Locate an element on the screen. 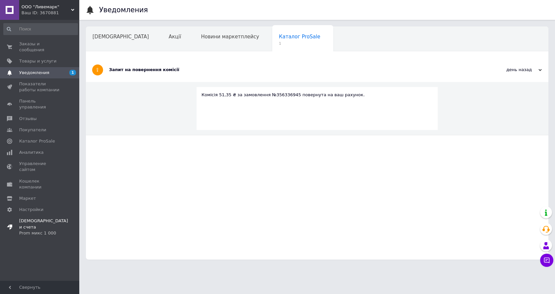 The image size is (555, 294). div: день назад is located at coordinates (508, 70).